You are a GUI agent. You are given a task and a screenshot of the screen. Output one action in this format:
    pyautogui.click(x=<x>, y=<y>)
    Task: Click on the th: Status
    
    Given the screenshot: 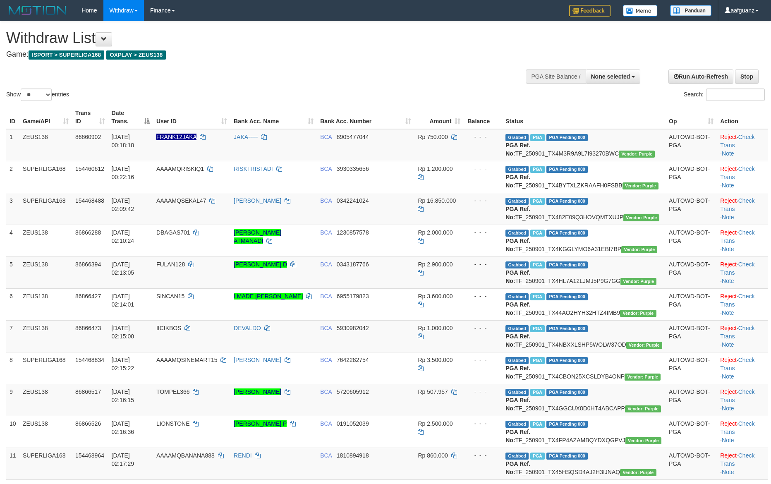 What is the action you would take?
    pyautogui.click(x=584, y=117)
    